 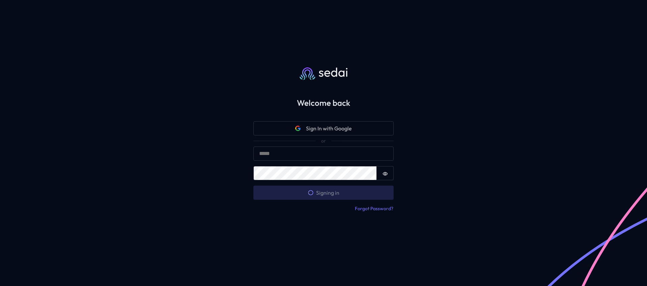 I want to click on button: Signing in, so click(x=324, y=193).